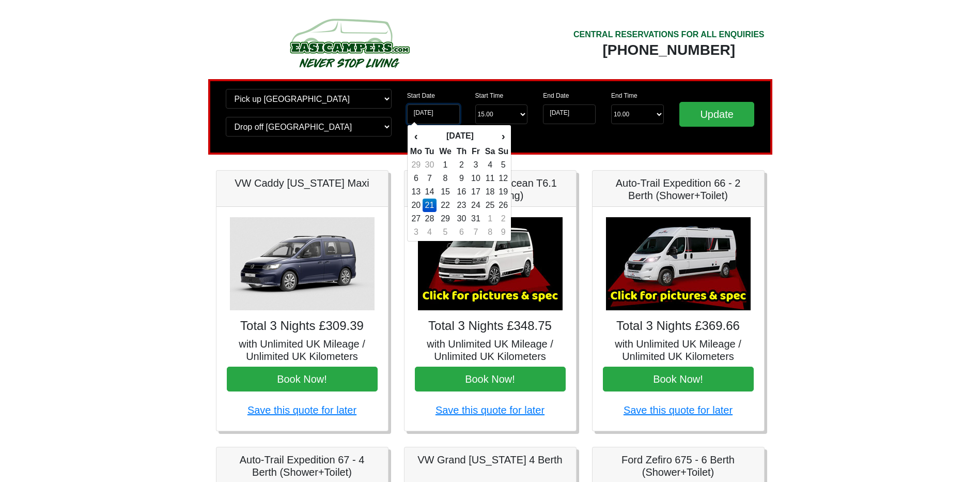 Image resolution: width=980 pixels, height=482 pixels. What do you see at coordinates (503, 178) in the screenshot?
I see `td: 12` at bounding box center [503, 178].